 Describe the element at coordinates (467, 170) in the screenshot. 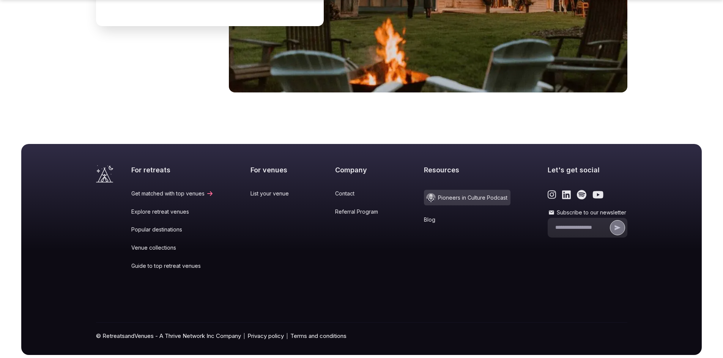

I see `h2: Resources` at that location.